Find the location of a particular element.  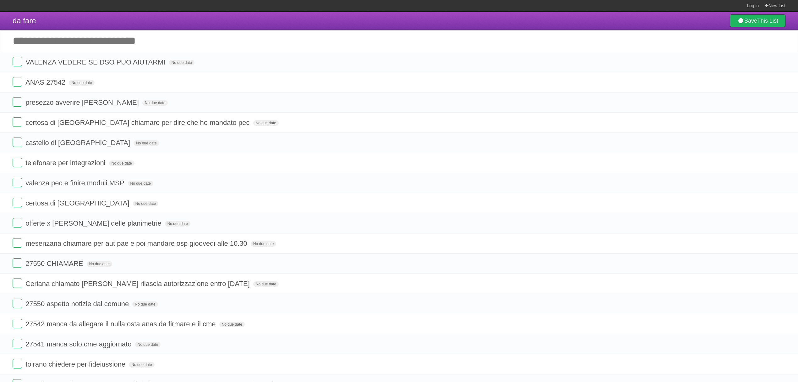

span: 27550 aspetto notizie dal comune is located at coordinates (78, 303).